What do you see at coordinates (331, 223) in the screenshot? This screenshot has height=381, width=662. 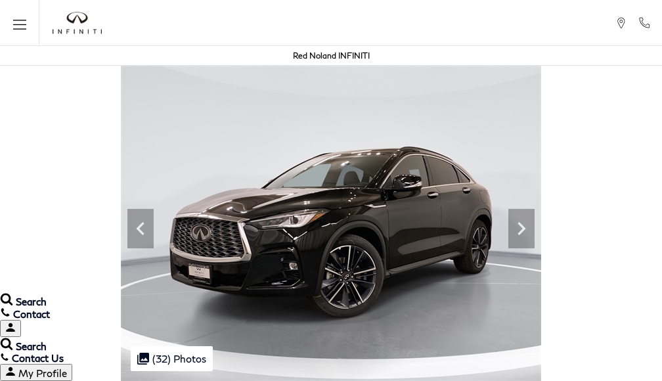 I see `img: New 2025 BLACK OBSIDIAN INFINITI LUXE AWD image 1` at bounding box center [331, 223].